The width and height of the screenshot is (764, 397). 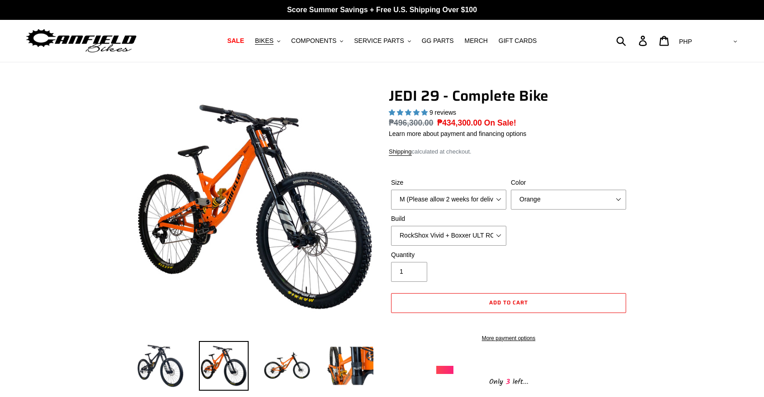 What do you see at coordinates (400, 152) in the screenshot?
I see `a: Shipping` at bounding box center [400, 152].